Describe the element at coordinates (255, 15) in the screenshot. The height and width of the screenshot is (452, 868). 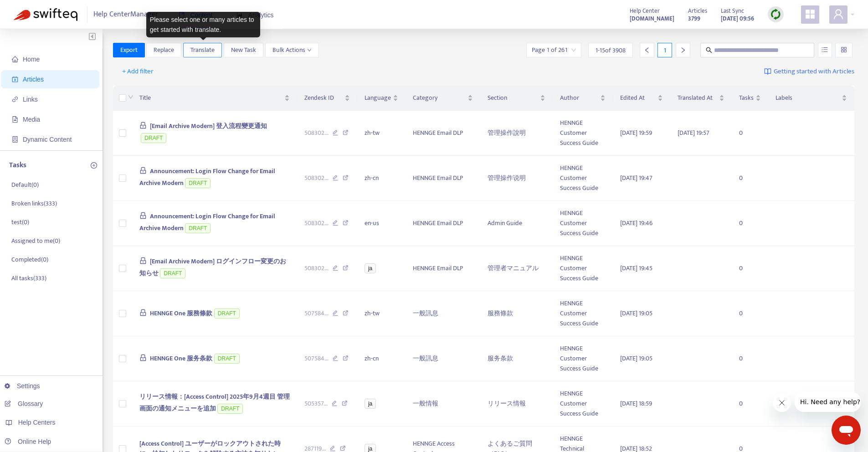
I see `span: Analytics` at that location.